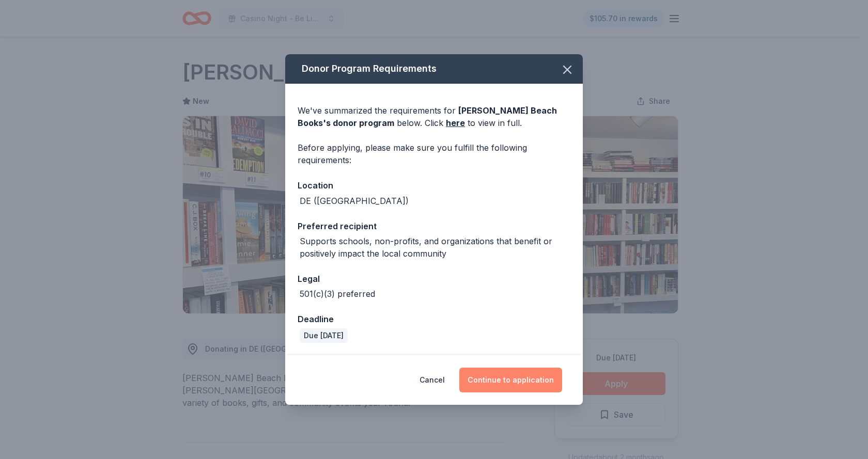  I want to click on div: Donor Program Requirements, so click(434, 69).